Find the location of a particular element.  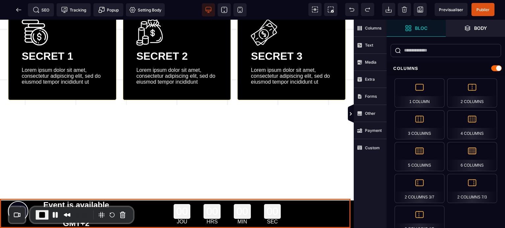

span: Popup is located at coordinates (108, 10).